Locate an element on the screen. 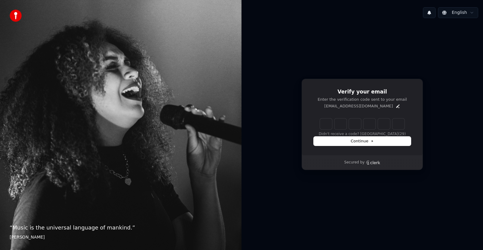 This screenshot has width=483, height=250. input: Enter verification code is located at coordinates (362, 124).